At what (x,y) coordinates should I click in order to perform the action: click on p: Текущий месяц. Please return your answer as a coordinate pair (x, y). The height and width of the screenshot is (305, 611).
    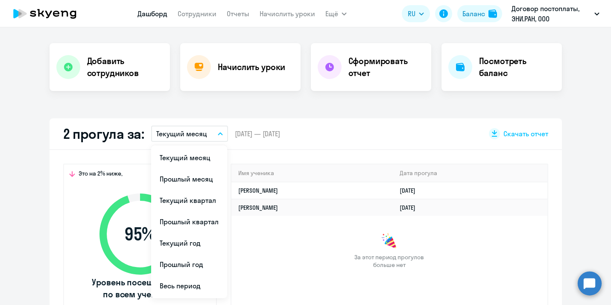
    Looking at the image, I should click on (181, 134).